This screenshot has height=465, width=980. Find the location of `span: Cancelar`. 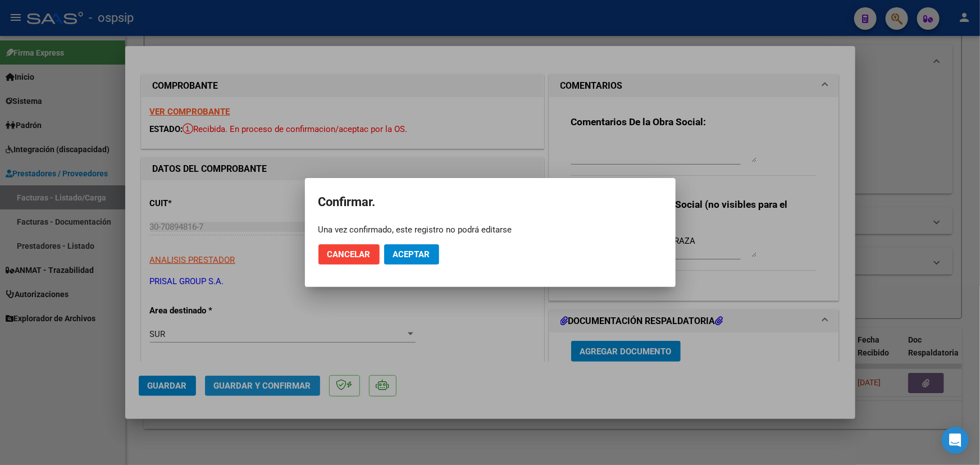

span: Cancelar is located at coordinates (349, 255).